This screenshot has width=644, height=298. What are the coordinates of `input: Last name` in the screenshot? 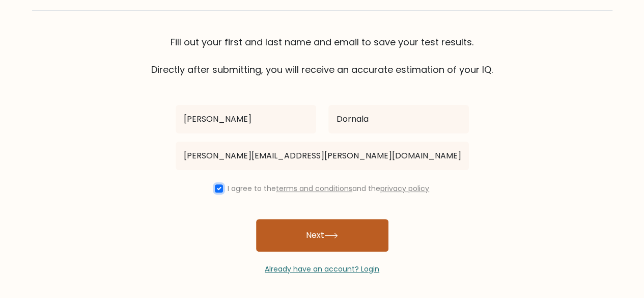 It's located at (398, 119).